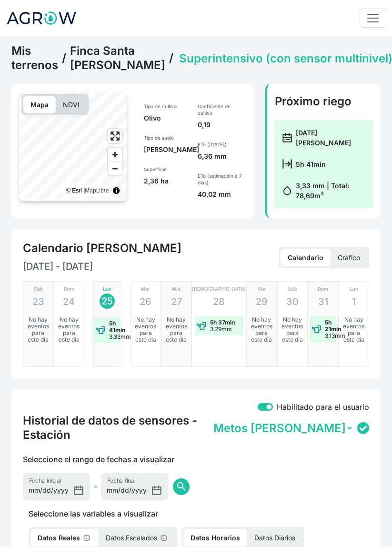  Describe the element at coordinates (275, 538) in the screenshot. I see `p: Datos Diarios` at that location.